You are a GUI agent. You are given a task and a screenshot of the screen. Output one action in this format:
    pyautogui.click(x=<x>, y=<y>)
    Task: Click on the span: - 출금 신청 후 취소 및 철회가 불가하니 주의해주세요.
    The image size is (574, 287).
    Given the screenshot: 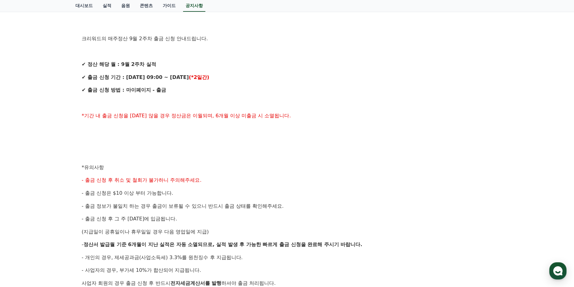 What is the action you would take?
    pyautogui.click(x=142, y=180)
    